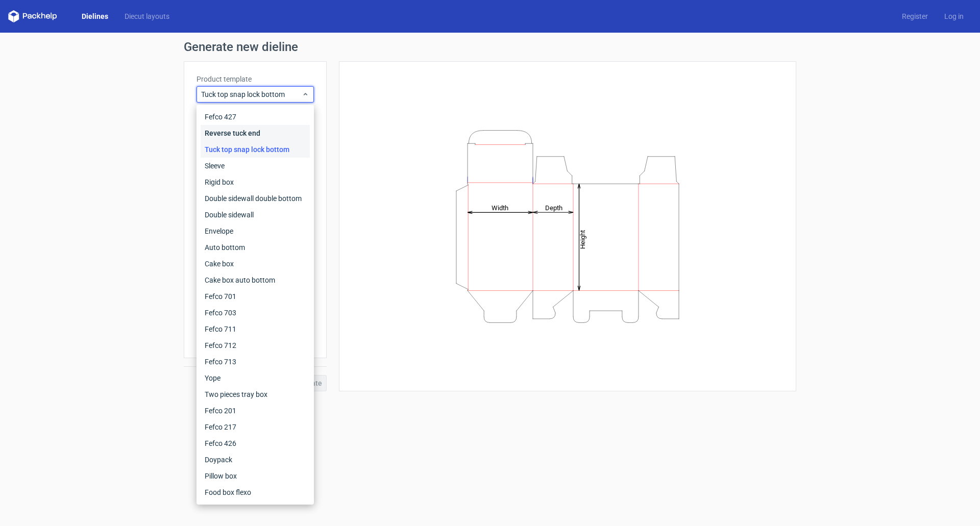 The height and width of the screenshot is (526, 980). Describe the element at coordinates (255, 427) in the screenshot. I see `div: Fefco 217` at that location.